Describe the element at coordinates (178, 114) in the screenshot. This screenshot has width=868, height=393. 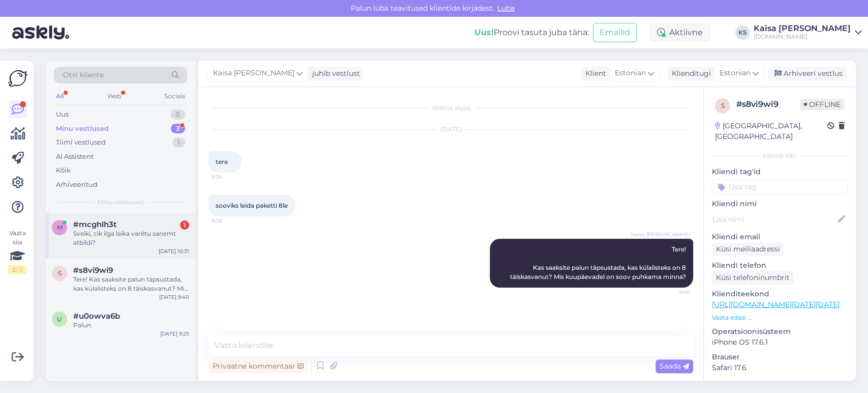
I see `div: 0` at that location.